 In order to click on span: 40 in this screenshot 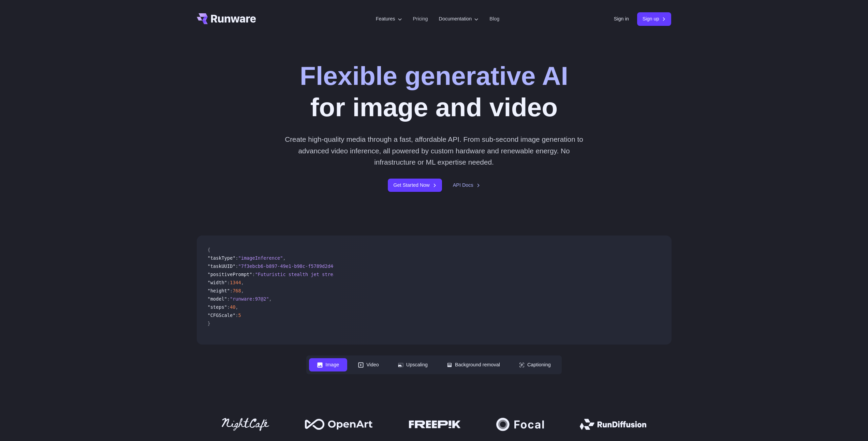, I will do `click(233, 307)`.